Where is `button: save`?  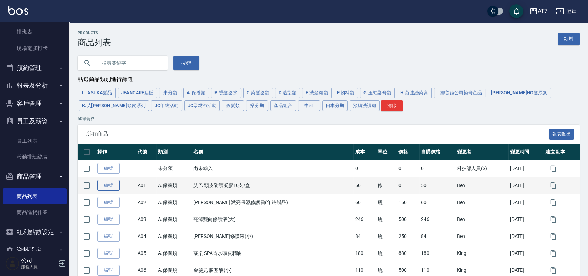 button: save is located at coordinates (516, 11).